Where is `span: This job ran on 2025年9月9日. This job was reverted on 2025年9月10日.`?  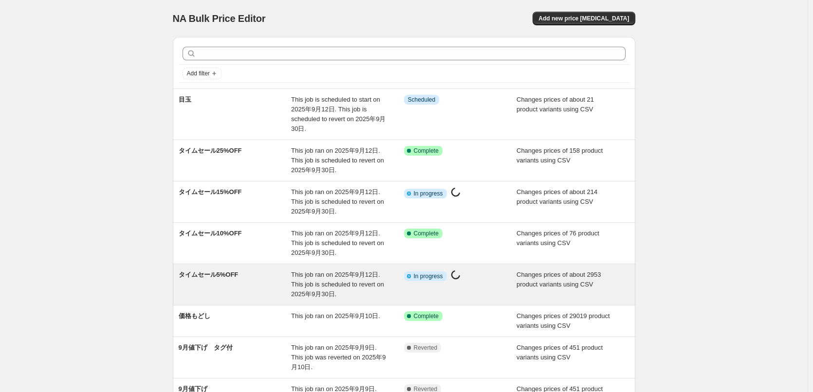
span: This job ran on 2025年9月9日. This job was reverted on 2025年9月10日. is located at coordinates (338, 357).